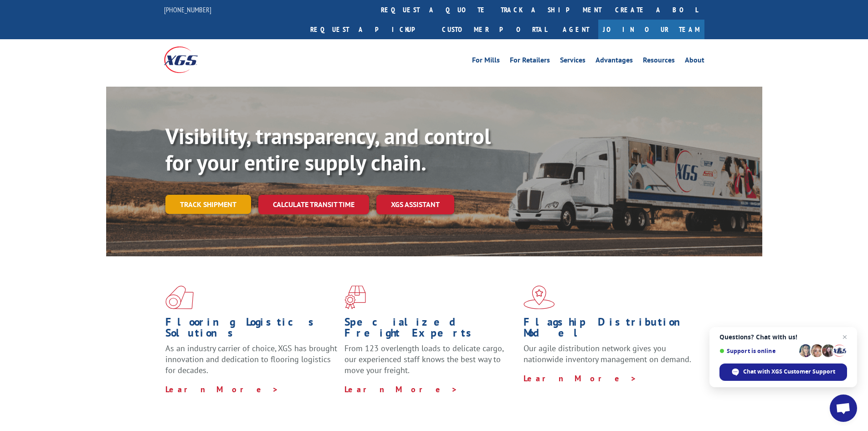 The height and width of the screenshot is (431, 868). Describe the element at coordinates (694, 62) in the screenshot. I see `a: About` at that location.